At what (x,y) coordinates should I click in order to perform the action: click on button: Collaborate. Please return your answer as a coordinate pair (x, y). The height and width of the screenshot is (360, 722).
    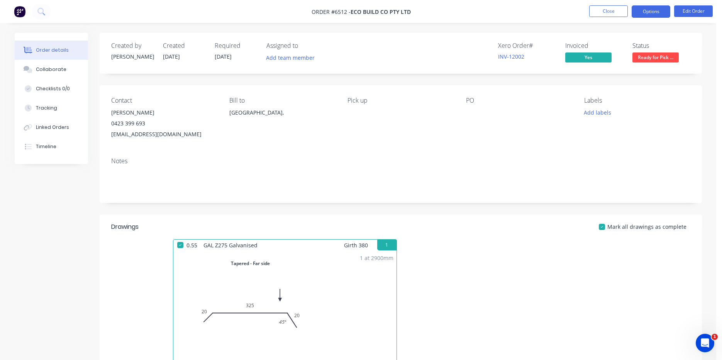
    Looking at the image, I should click on (51, 69).